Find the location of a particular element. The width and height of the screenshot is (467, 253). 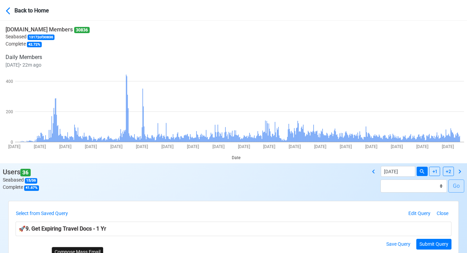

p: Daily Members is located at coordinates (48, 57).